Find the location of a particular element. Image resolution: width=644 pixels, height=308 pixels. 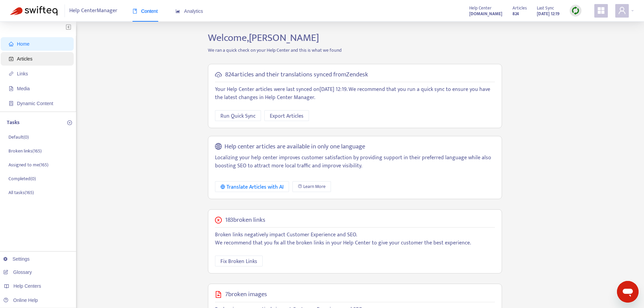

button: Run Quick Sync is located at coordinates (238, 116).